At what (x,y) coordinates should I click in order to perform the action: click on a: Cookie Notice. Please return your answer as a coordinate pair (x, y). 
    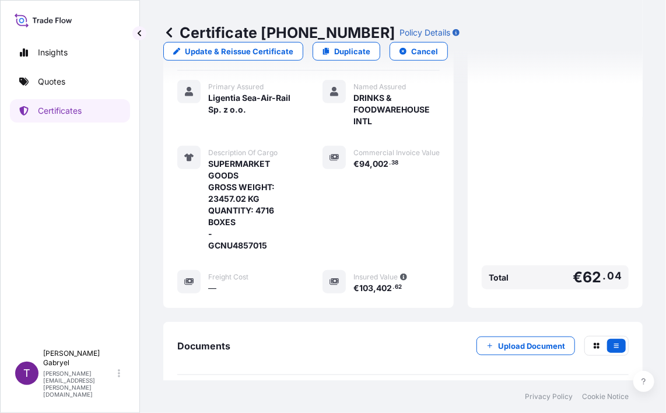
    Looking at the image, I should click on (605, 396).